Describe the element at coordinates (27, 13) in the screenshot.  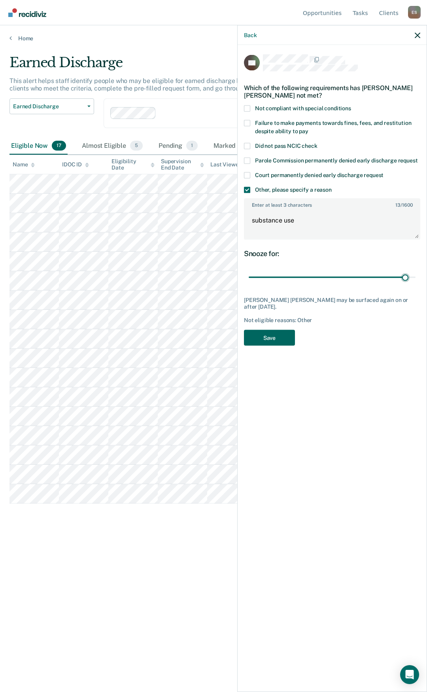
I see `img: Recidiviz` at that location.